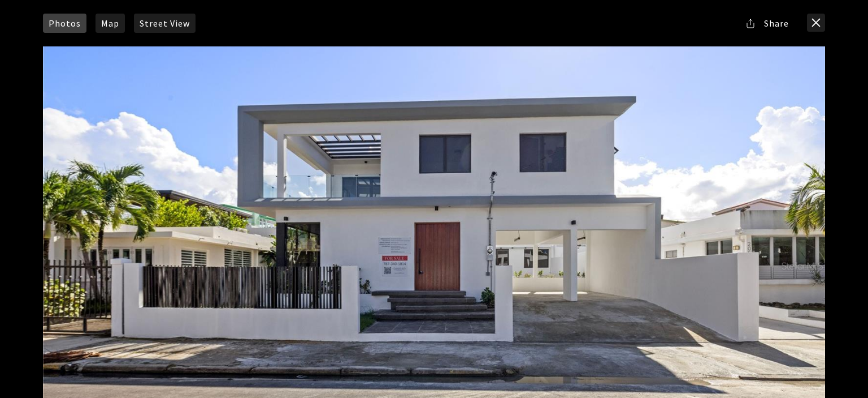 This screenshot has height=398, width=868. I want to click on a: Street View, so click(165, 23).